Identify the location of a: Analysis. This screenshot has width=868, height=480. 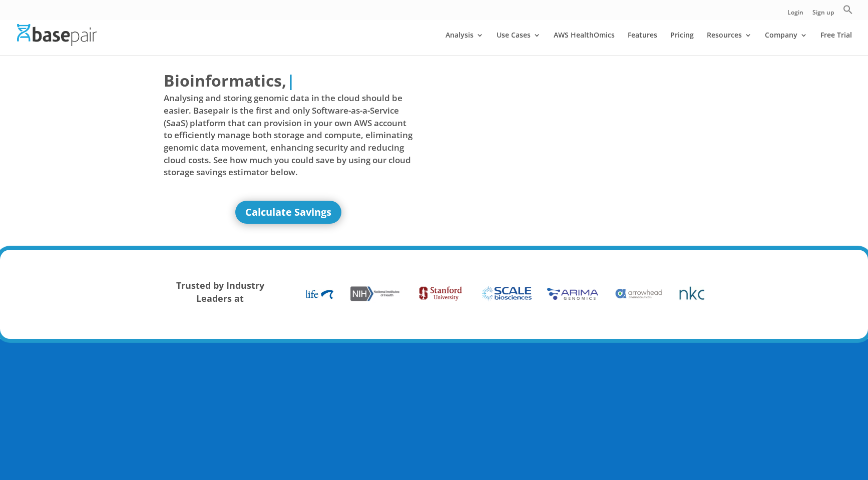
(464, 43).